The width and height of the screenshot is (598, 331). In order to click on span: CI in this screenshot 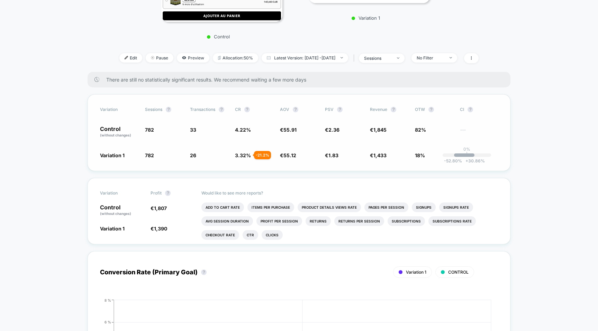, I will do `click(479, 110)`.